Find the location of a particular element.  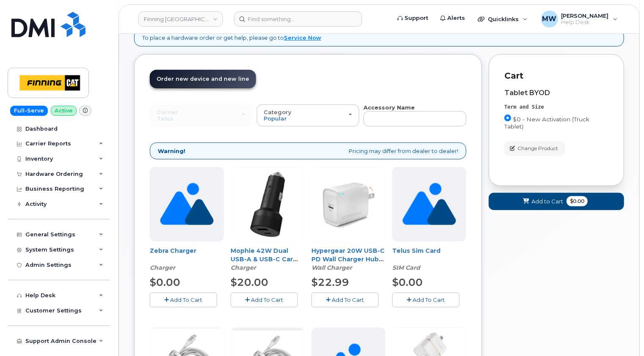

input: Find something... is located at coordinates (298, 19).